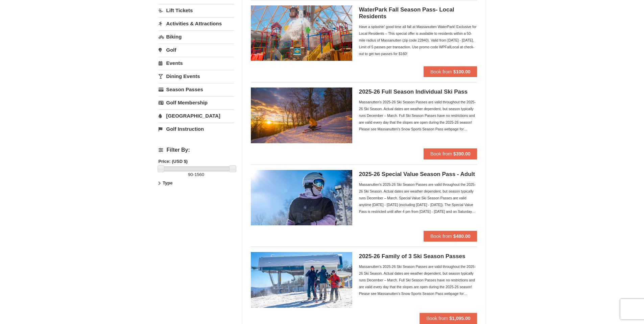  What do you see at coordinates (197, 50) in the screenshot?
I see `a: Golf` at bounding box center [197, 50].